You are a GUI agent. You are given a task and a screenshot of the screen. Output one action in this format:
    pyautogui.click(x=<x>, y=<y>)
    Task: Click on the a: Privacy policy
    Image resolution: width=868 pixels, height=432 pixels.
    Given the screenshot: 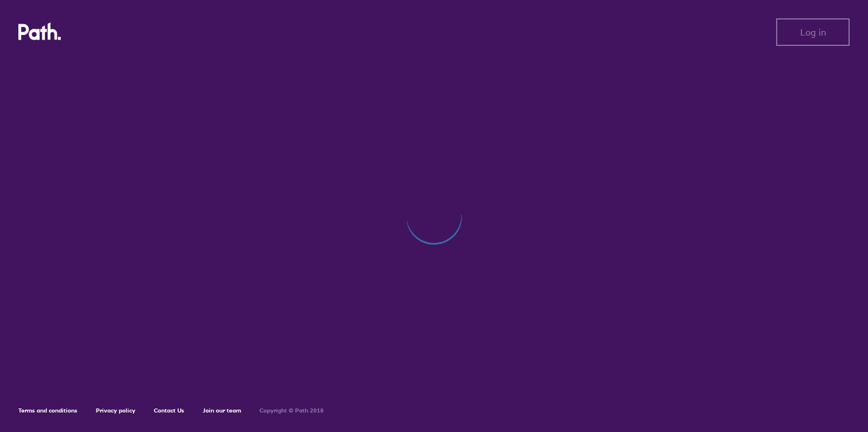 What is the action you would take?
    pyautogui.click(x=115, y=410)
    